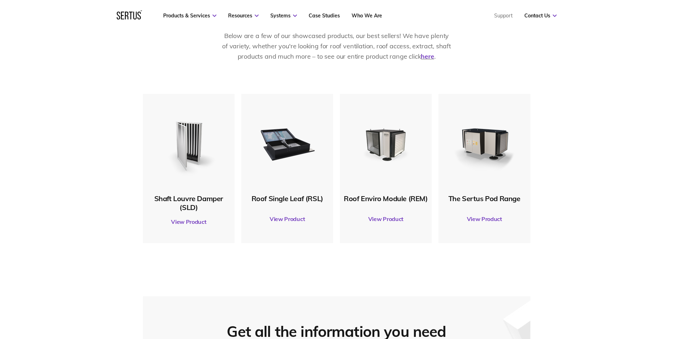  Describe the element at coordinates (484, 198) in the screenshot. I see `div: The Sertus Pod Range` at that location.